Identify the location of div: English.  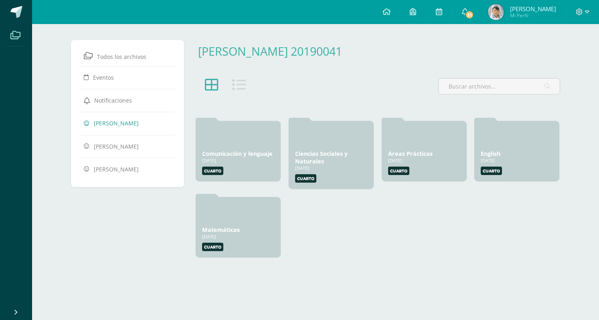
(517, 154).